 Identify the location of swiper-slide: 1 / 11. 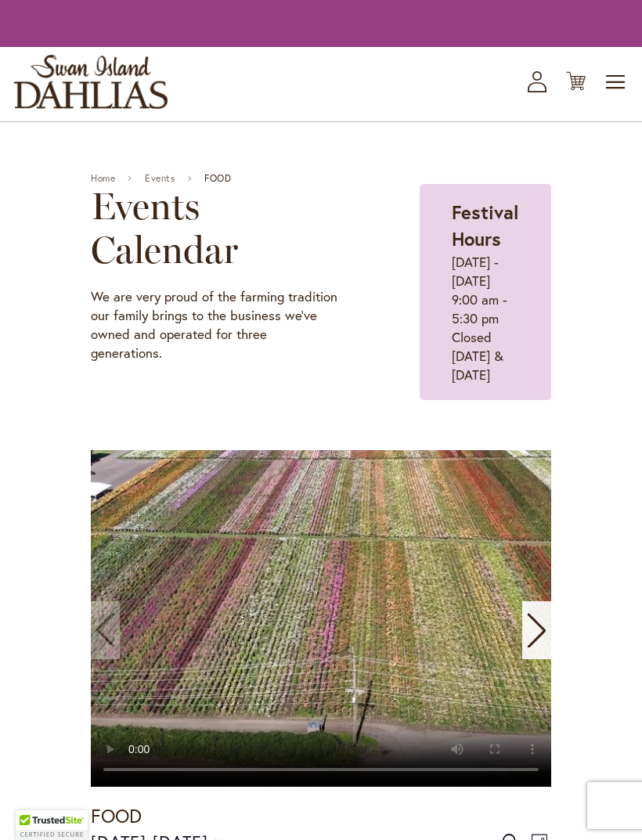
(321, 619).